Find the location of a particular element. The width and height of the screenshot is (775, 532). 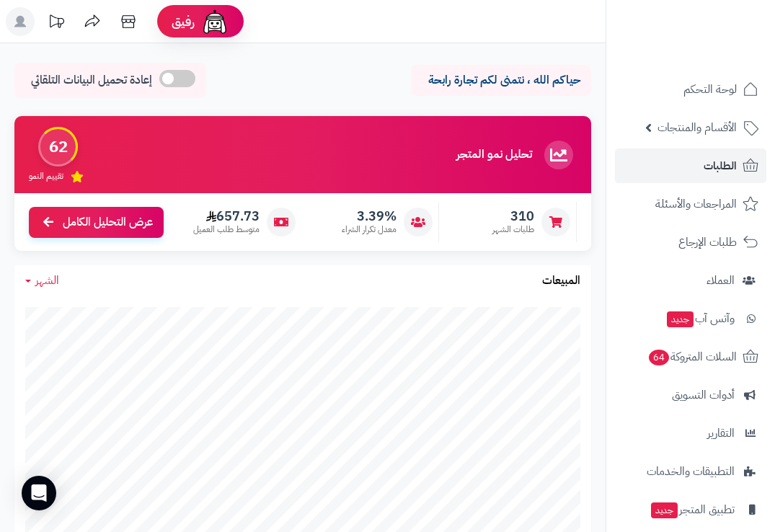

h3: تحليل نمو المتجر is located at coordinates (494, 155).